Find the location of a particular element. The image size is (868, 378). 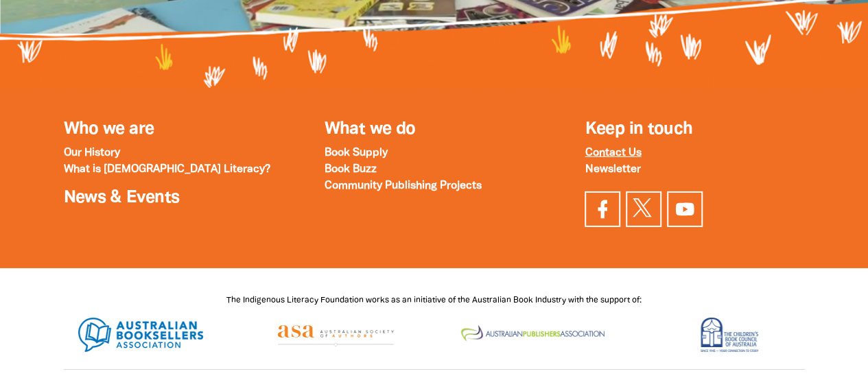

a: Visit our facebook page is located at coordinates (603, 209).